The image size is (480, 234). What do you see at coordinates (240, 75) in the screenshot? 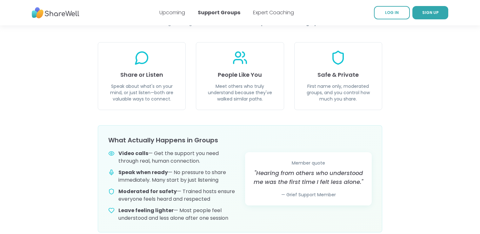
I see `h3: People Like You` at bounding box center [240, 75].